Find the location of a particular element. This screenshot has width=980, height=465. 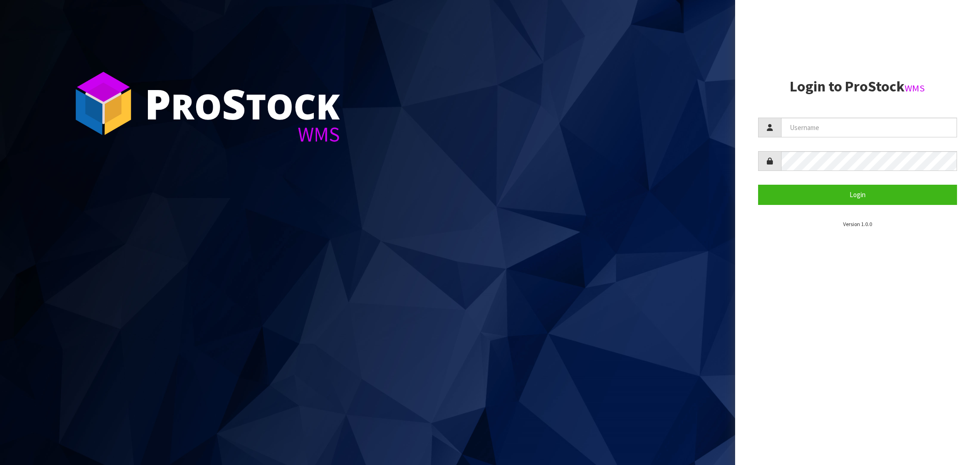

span: S is located at coordinates (234, 103).